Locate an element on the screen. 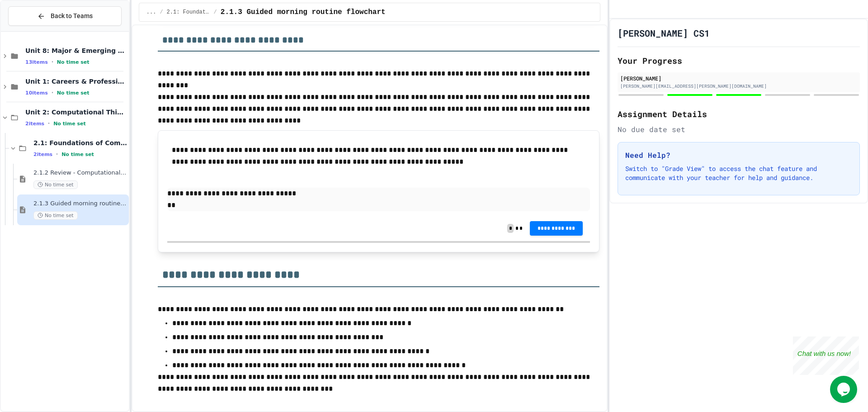 This screenshot has width=868, height=412. span: Unit 2: Computational Thinking & Problem-Solving is located at coordinates (76, 113).